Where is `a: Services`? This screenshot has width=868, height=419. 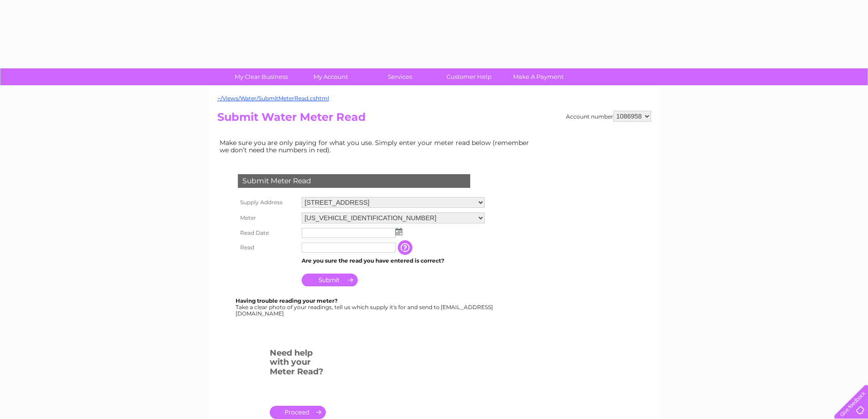 a: Services is located at coordinates (399, 77).